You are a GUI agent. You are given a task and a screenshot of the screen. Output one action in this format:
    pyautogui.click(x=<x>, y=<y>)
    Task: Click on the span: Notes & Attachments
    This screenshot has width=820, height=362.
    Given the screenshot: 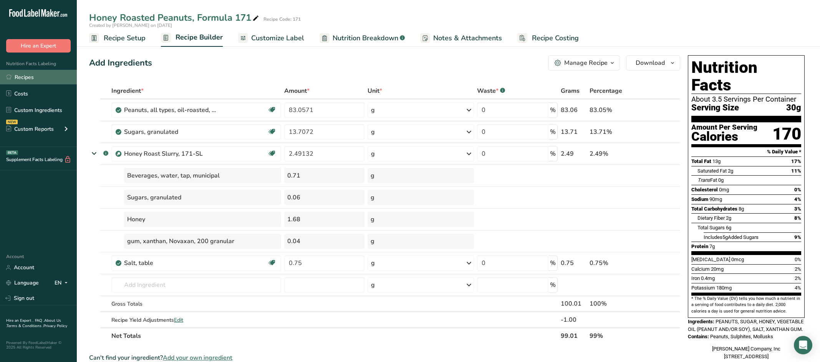 What is the action you would take?
    pyautogui.click(x=467, y=38)
    